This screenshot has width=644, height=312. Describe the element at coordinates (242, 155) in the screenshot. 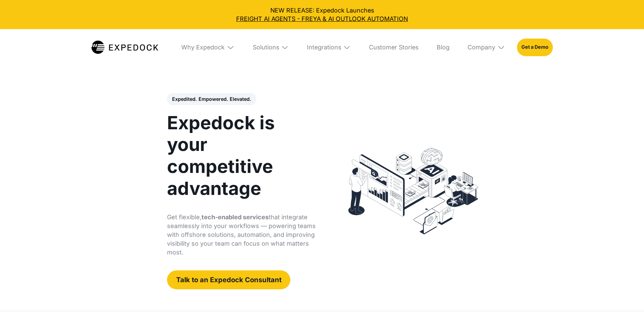

I see `h1: Expedock is your competitive advantage` at that location.